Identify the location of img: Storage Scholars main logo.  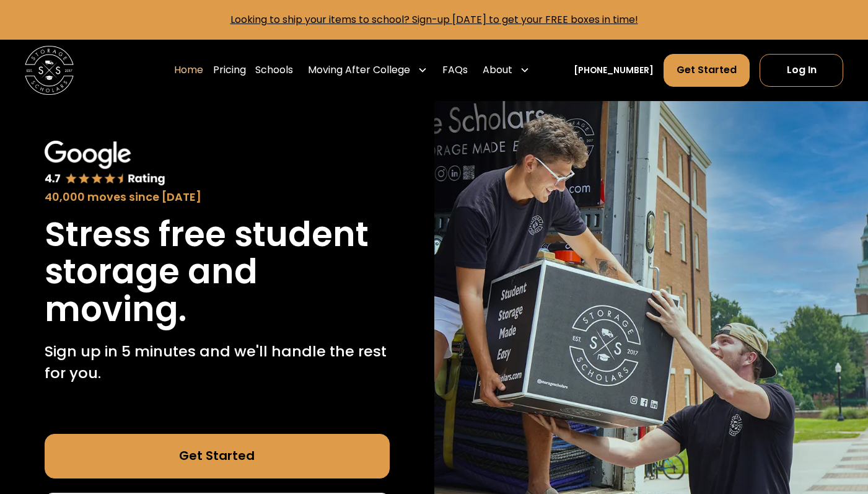
(49, 71).